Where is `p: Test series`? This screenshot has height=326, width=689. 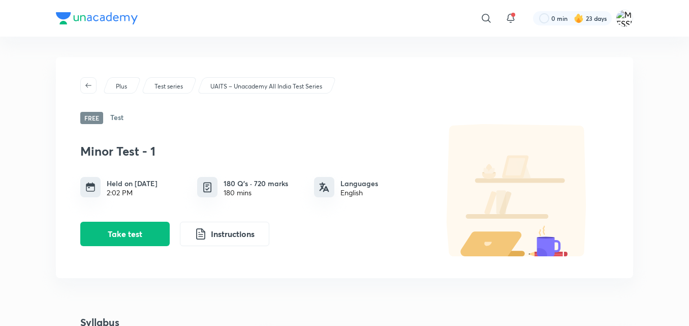
p: Test series is located at coordinates (169, 86).